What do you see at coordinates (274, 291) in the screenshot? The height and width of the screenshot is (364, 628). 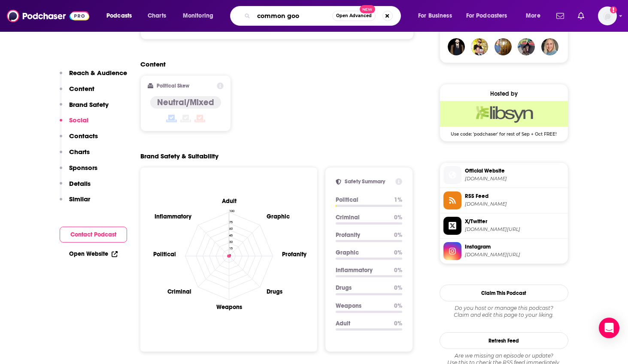 I see `text: Drugs` at bounding box center [274, 291].